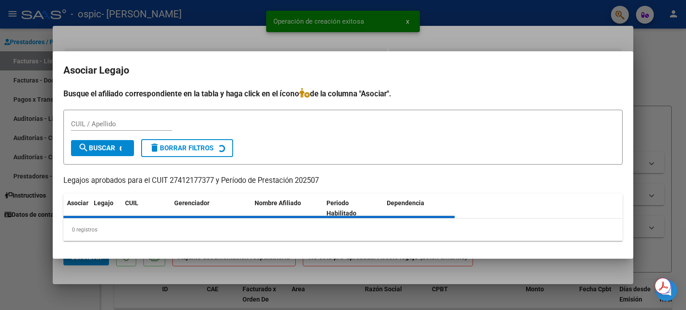 The height and width of the screenshot is (310, 686). I want to click on span: Gerenciador, so click(191, 203).